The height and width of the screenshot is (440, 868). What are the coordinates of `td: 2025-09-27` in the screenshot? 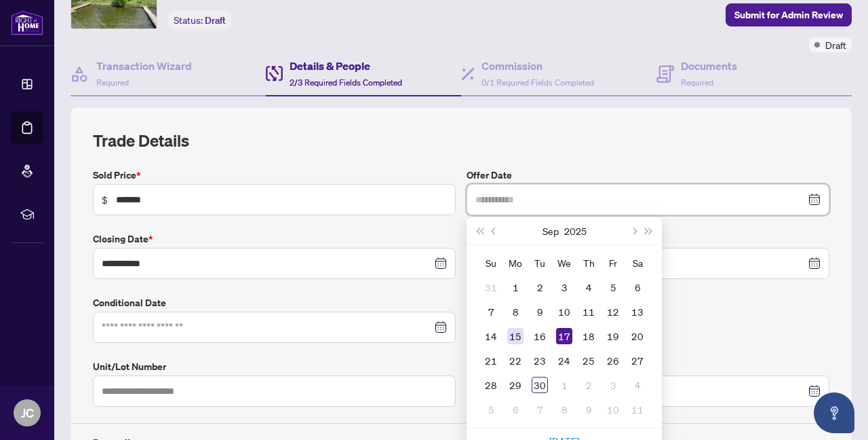 It's located at (638, 361).